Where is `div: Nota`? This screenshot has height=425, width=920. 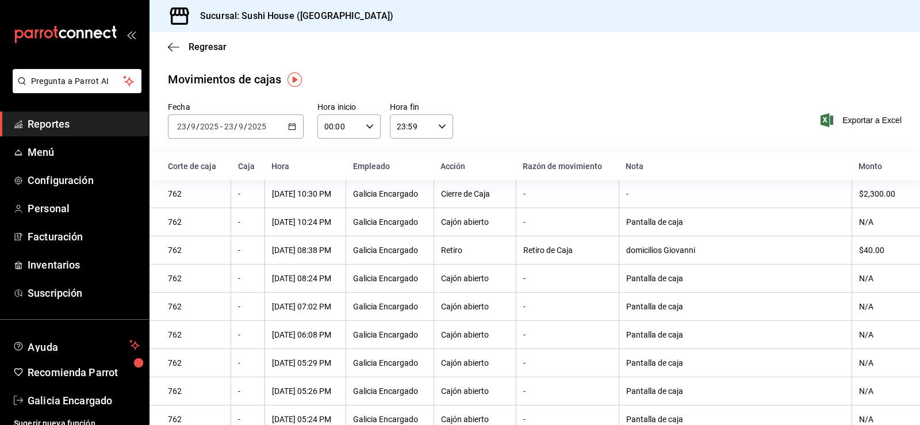
div: Nota is located at coordinates (735, 166).